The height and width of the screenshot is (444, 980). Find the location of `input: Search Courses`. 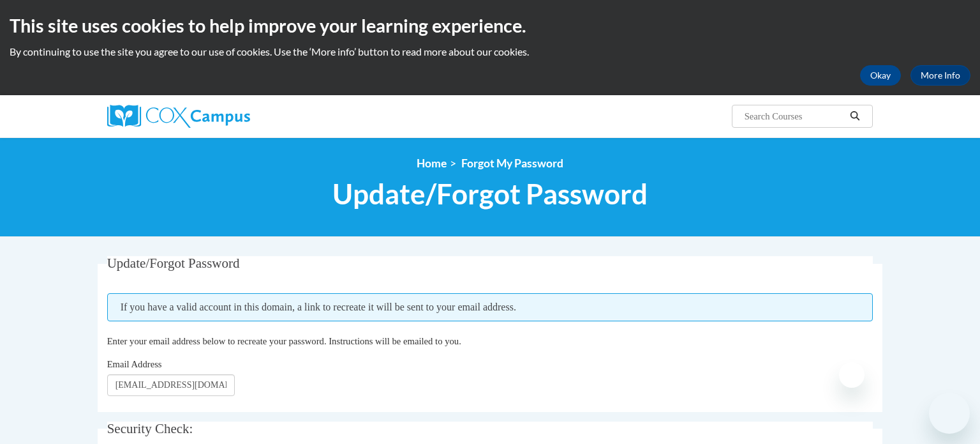

input: Search Courses is located at coordinates (795, 116).